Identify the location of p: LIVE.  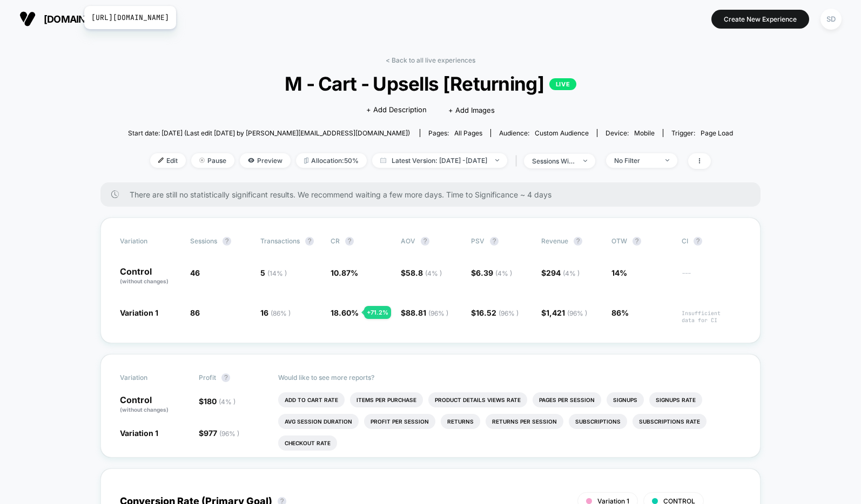
(563, 84).